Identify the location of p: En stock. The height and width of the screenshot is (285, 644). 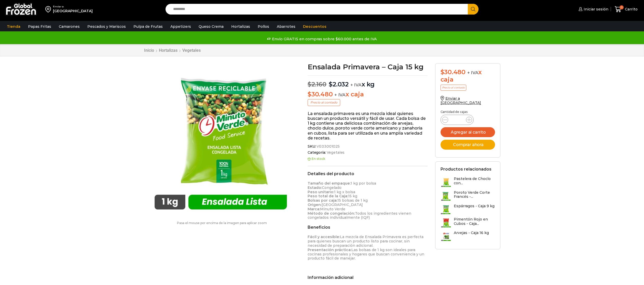
(368, 159).